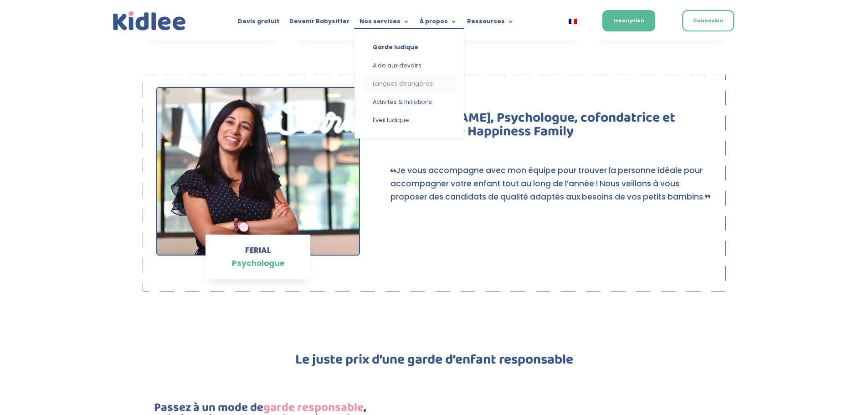  What do you see at coordinates (435, 362) in the screenshot?
I see `h2: Le juste prix d’une garde d’enfant responsable` at bounding box center [435, 362].